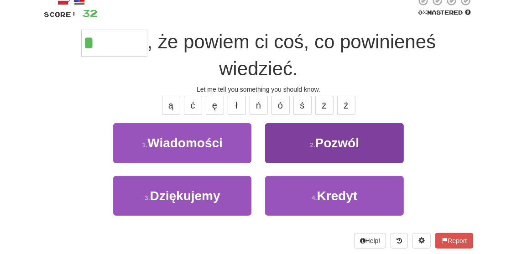  Describe the element at coordinates (314, 198) in the screenshot. I see `small: 4 .` at that location.